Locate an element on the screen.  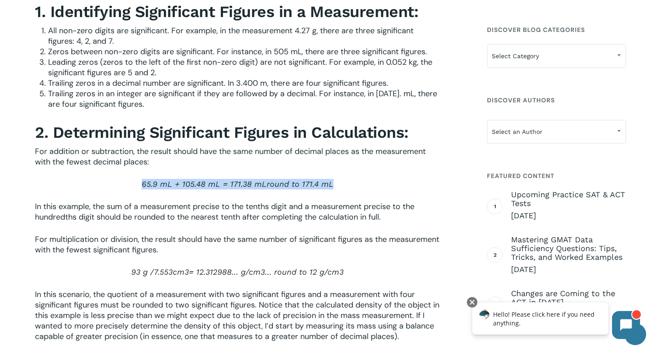
span: Trailing zeros in an integer are significant if they are followed by a decimal. For instance, in ... is located at coordinates (243, 99).